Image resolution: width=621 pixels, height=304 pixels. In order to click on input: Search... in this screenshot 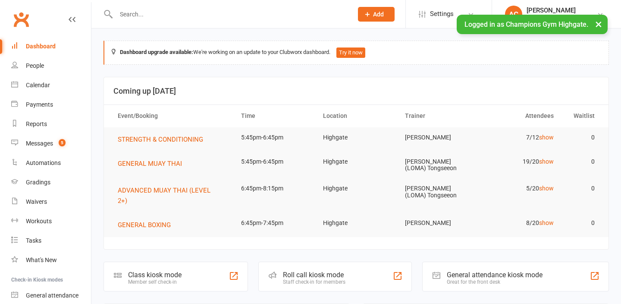, I will do `click(230, 14)`.